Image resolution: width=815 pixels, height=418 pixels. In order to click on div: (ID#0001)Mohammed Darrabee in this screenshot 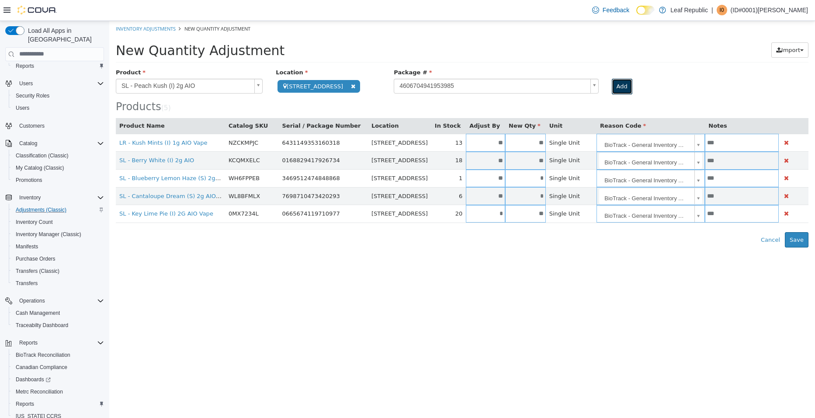, I will do `click(722, 10)`.